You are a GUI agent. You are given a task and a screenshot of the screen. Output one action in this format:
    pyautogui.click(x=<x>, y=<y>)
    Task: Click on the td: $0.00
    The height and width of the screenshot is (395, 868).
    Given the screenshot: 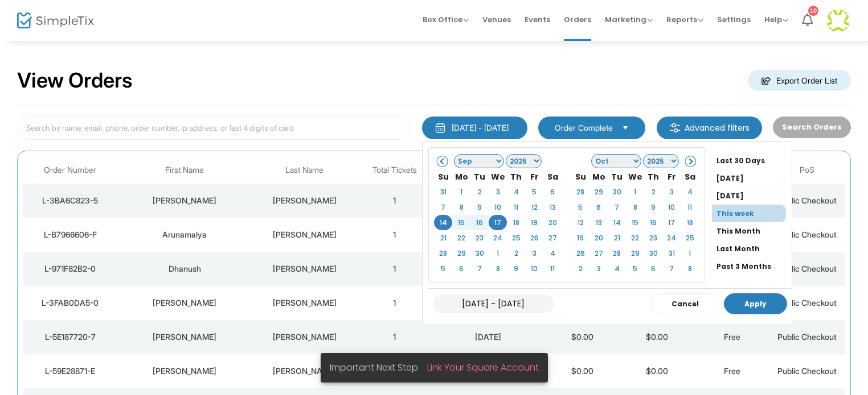 What is the action you would take?
    pyautogui.click(x=582, y=338)
    